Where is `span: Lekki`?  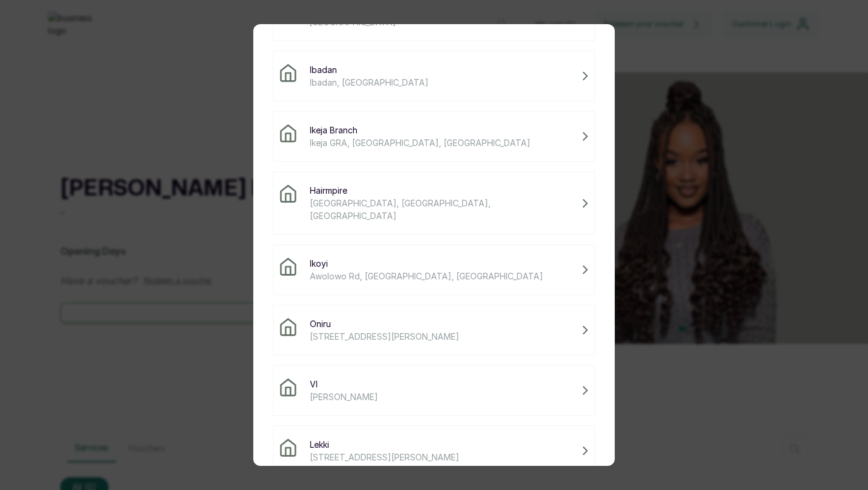
span: Lekki is located at coordinates (385, 444).